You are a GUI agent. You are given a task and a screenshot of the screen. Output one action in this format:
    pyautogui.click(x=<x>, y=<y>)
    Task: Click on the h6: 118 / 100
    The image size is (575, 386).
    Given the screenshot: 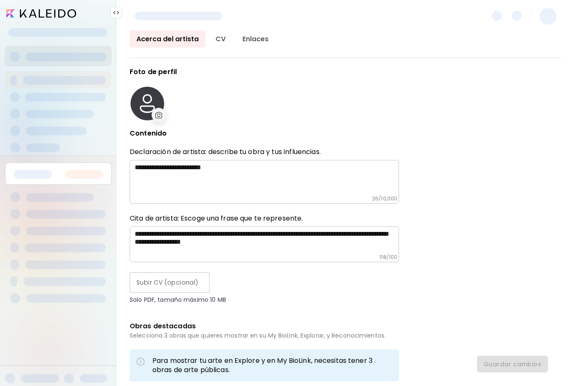 What is the action you would take?
    pyautogui.click(x=388, y=257)
    